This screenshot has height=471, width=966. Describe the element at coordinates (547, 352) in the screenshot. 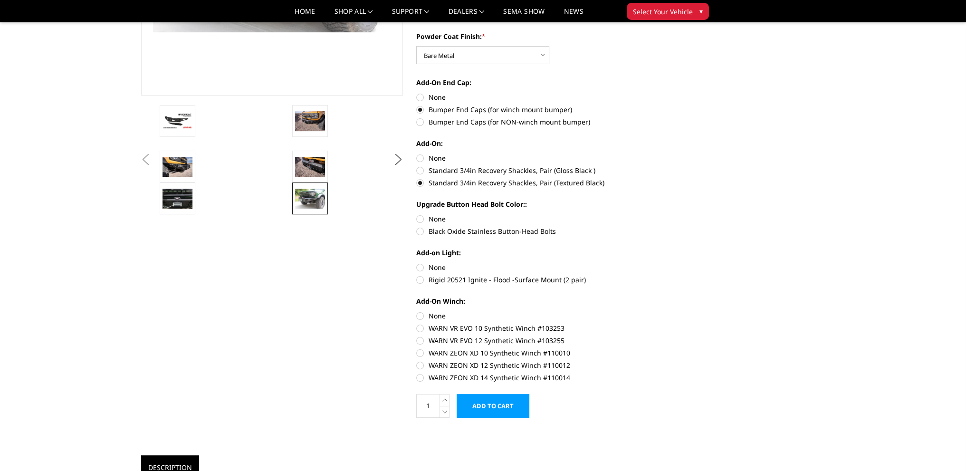

I see `label: WARN ZEON XD 10 Synthetic Winch #110010` at that location.